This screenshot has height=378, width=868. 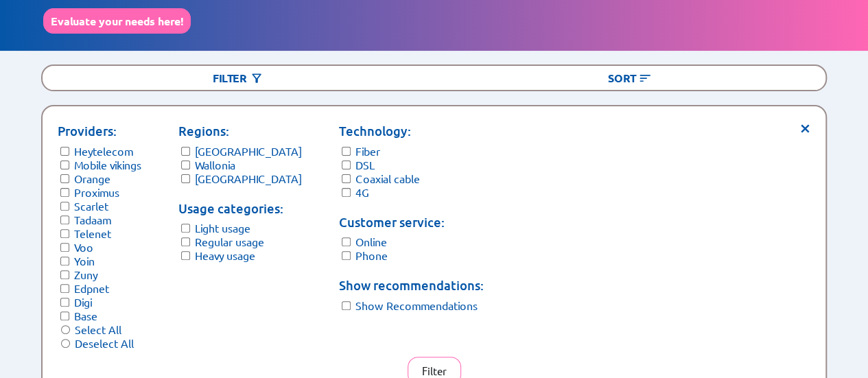 What do you see at coordinates (117, 21) in the screenshot?
I see `button: Evaluate your needs here!` at bounding box center [117, 21].